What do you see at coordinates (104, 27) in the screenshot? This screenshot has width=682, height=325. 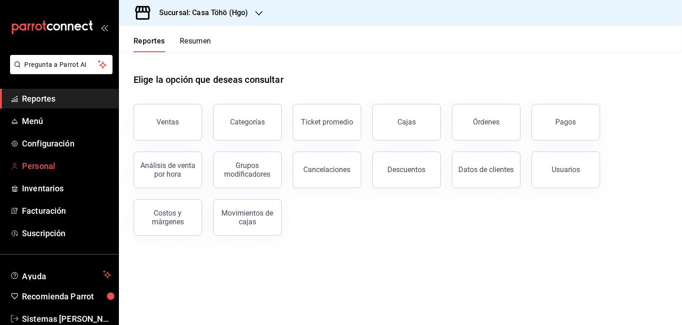 I see `button: open_drawer_menu` at bounding box center [104, 27].